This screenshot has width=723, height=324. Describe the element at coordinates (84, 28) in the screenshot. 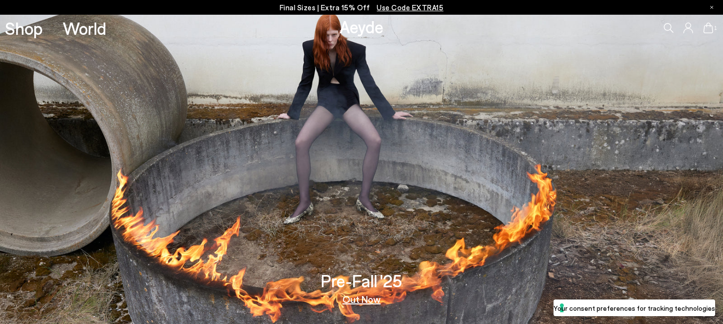

I see `a: World` at that location.